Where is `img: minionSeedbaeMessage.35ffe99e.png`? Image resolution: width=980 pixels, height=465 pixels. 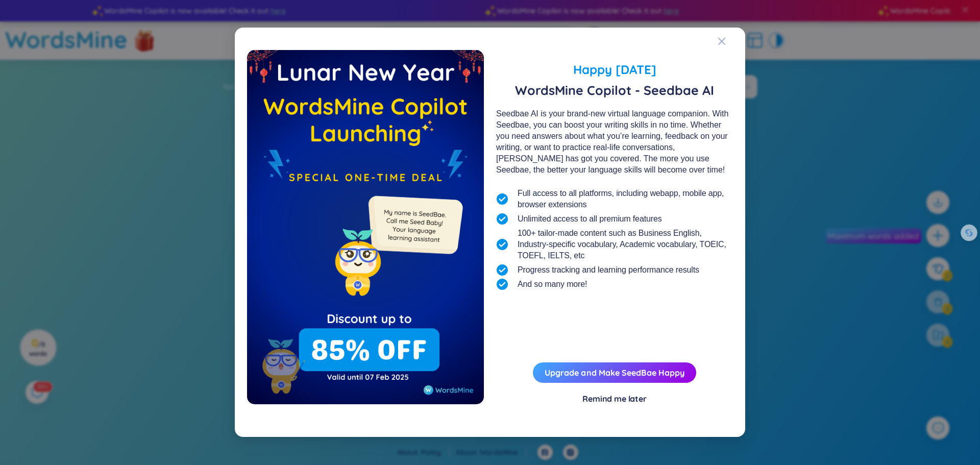
img: minionSeedbaeMessage.35ffe99e.png is located at coordinates (414, 226).